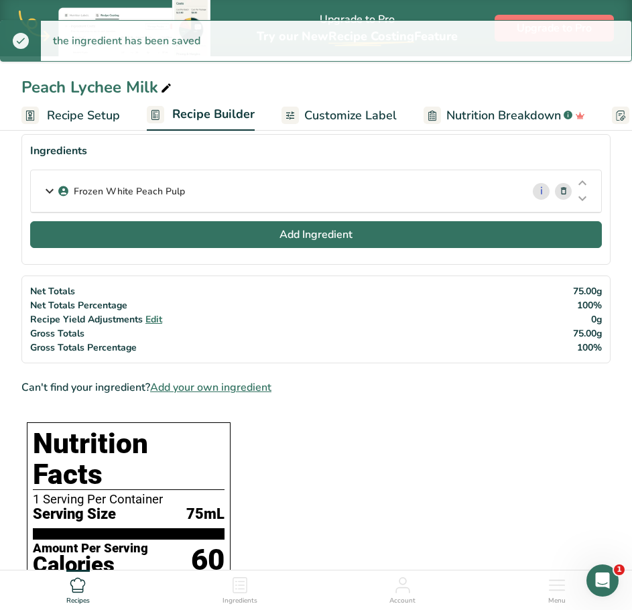  I want to click on span: Ingredients, so click(240, 600).